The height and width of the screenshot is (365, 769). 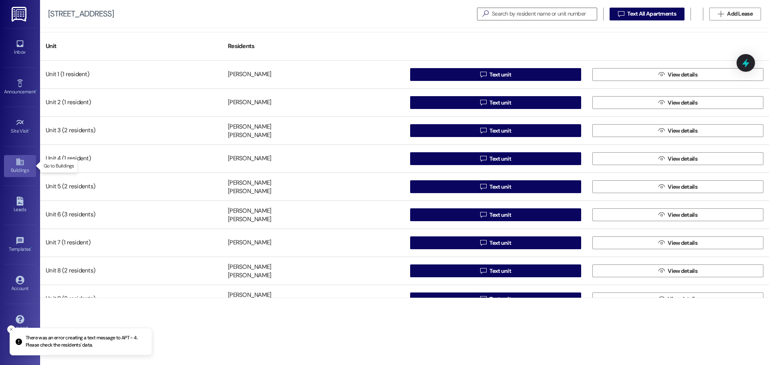 I want to click on a: Inbox, so click(x=20, y=48).